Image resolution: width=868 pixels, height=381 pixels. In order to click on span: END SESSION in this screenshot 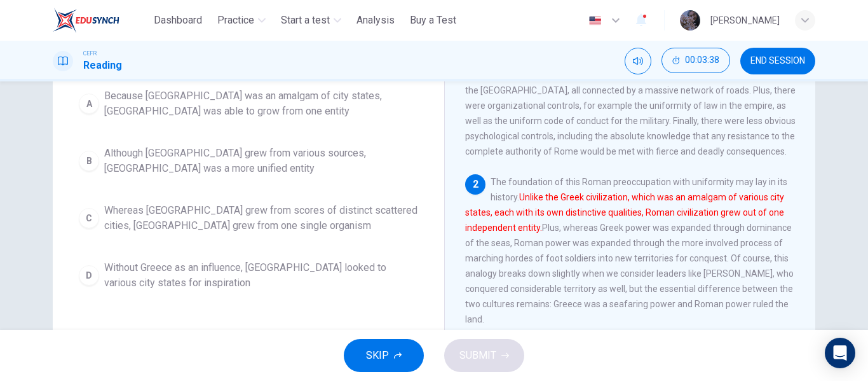, I will do `click(778, 61)`.